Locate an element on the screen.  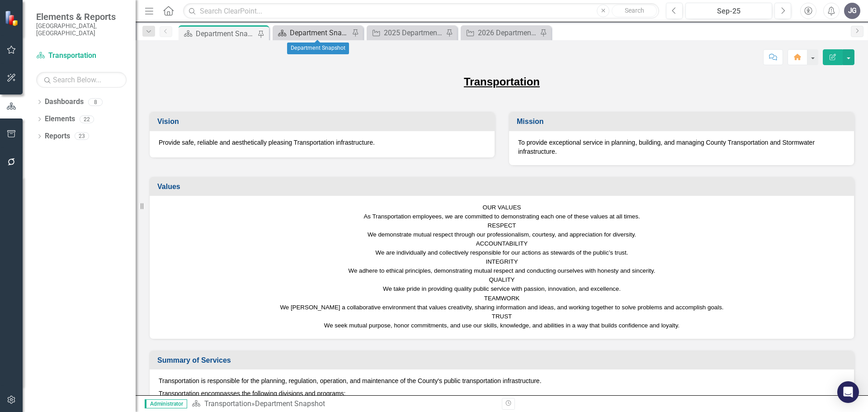
h3: Mission is located at coordinates (683, 122).